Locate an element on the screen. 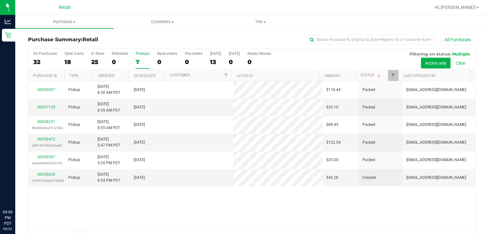 This screenshot has width=488, height=234. a: Ordered is located at coordinates (106, 76).